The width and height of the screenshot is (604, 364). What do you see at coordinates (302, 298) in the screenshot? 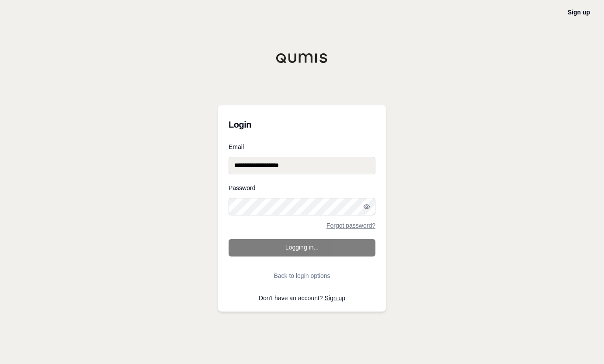
I see `p: Don't have an account?` at bounding box center [302, 298].